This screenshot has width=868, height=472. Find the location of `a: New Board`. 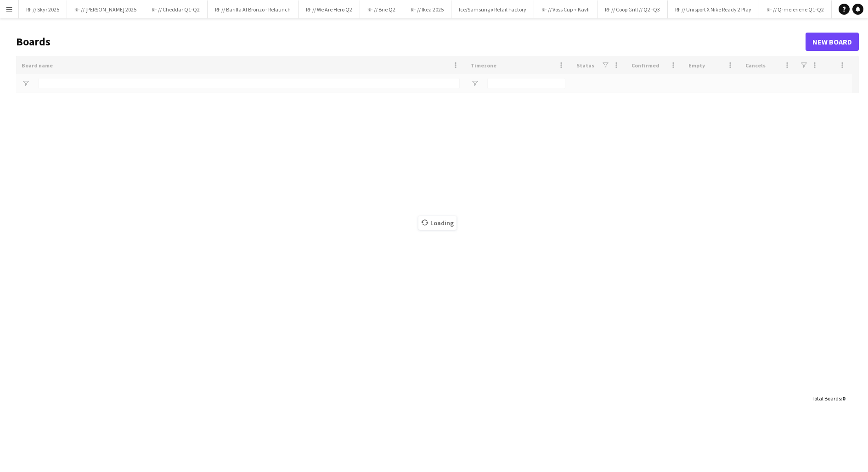

a: New Board is located at coordinates (832, 41).